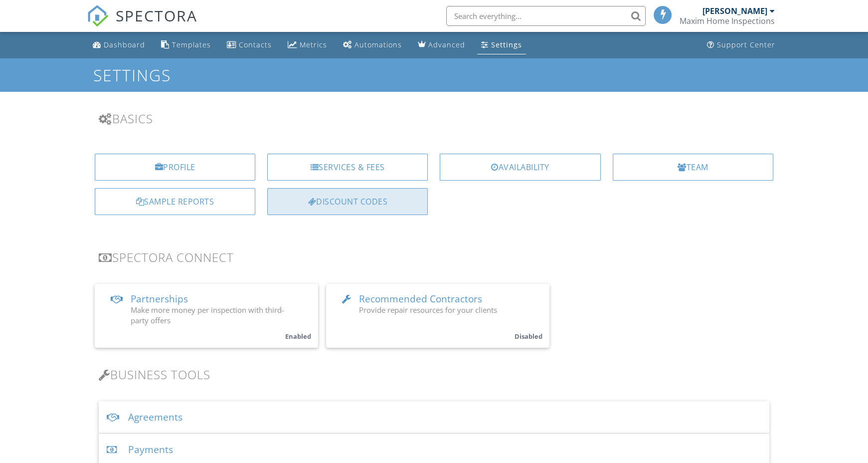 The image size is (868, 463). What do you see at coordinates (434, 374) in the screenshot?
I see `h3: Business Tools` at bounding box center [434, 374].